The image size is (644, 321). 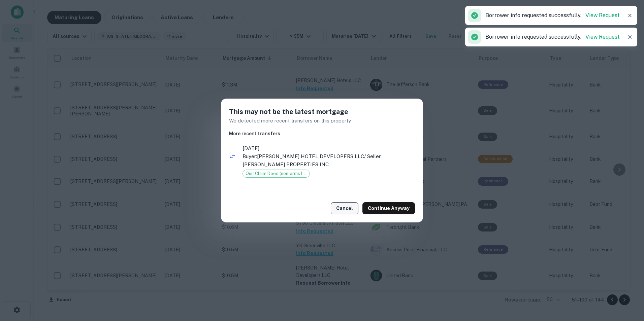 I want to click on div: Quit Claim Deed (non-arms length), so click(x=276, y=174).